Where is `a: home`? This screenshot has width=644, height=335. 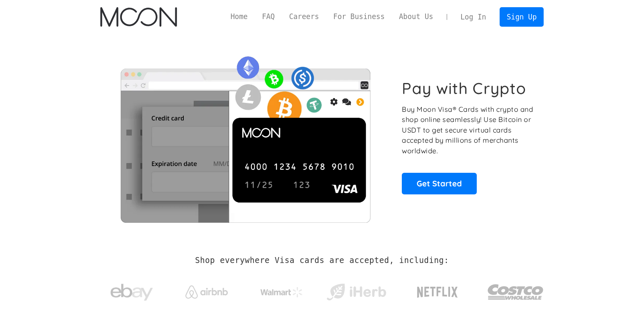 a: home is located at coordinates (138, 17).